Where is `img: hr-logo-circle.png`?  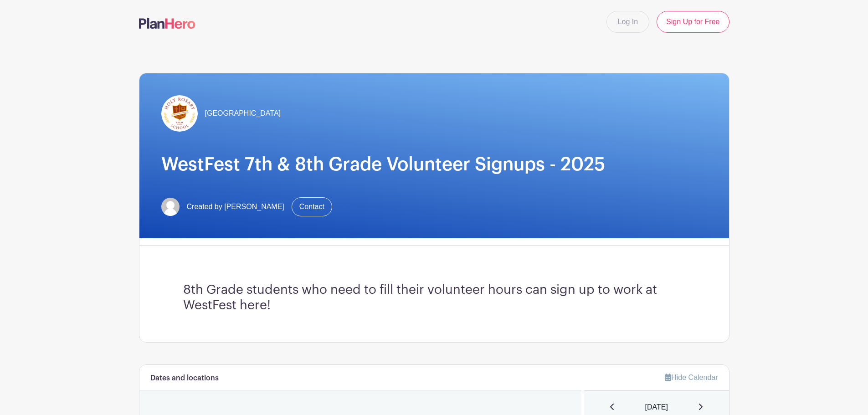
img: hr-logo-circle.png is located at coordinates (179, 113).